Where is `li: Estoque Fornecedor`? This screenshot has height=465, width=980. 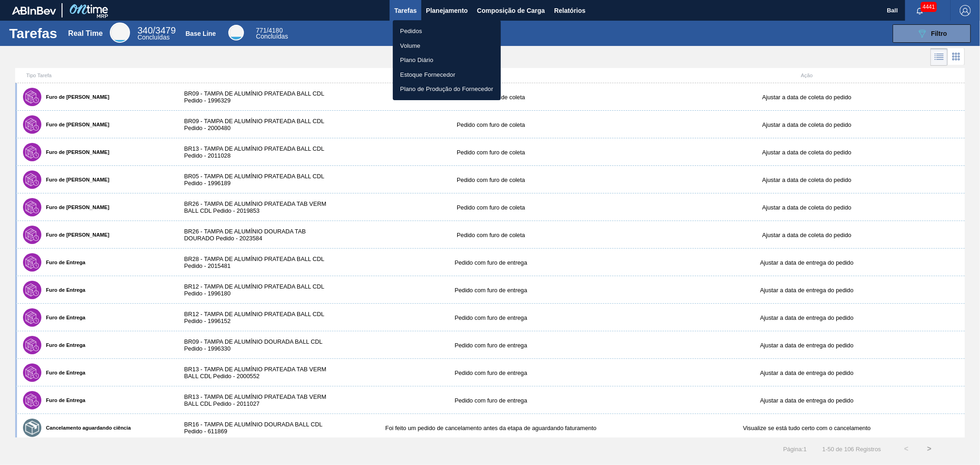
li: Estoque Fornecedor is located at coordinates (447, 75).